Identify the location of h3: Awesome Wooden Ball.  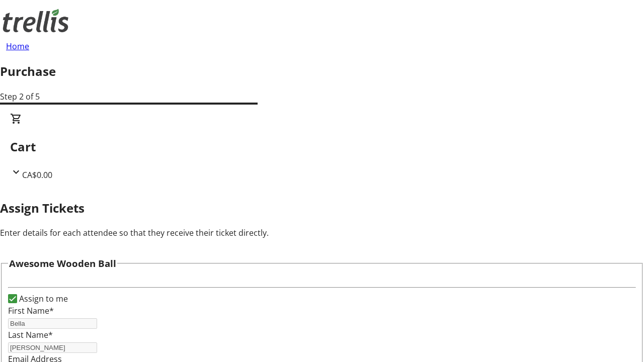
(63, 263).